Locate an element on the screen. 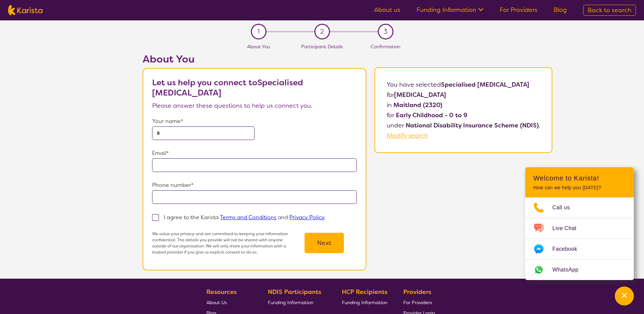 The width and height of the screenshot is (644, 314). span: Back to search is located at coordinates (609, 10).